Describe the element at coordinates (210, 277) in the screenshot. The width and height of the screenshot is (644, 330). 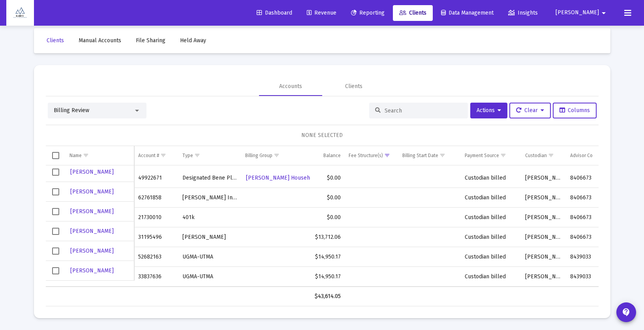
I see `td: UGMA-UTMA` at that location.